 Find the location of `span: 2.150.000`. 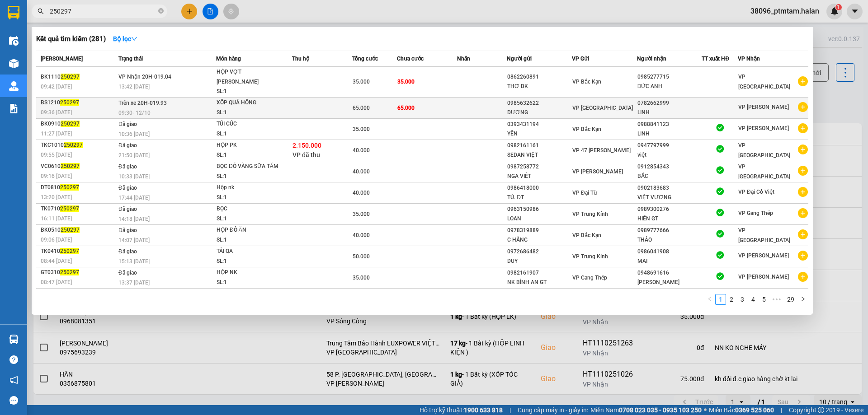

span: 2.150.000 is located at coordinates (307, 146).